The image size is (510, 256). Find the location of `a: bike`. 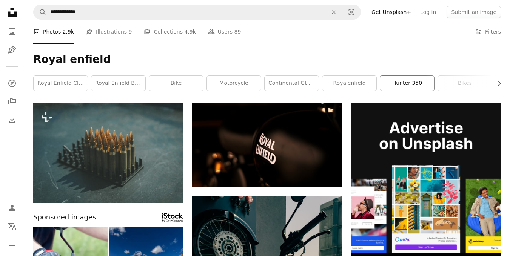

a: bike is located at coordinates (176, 83).